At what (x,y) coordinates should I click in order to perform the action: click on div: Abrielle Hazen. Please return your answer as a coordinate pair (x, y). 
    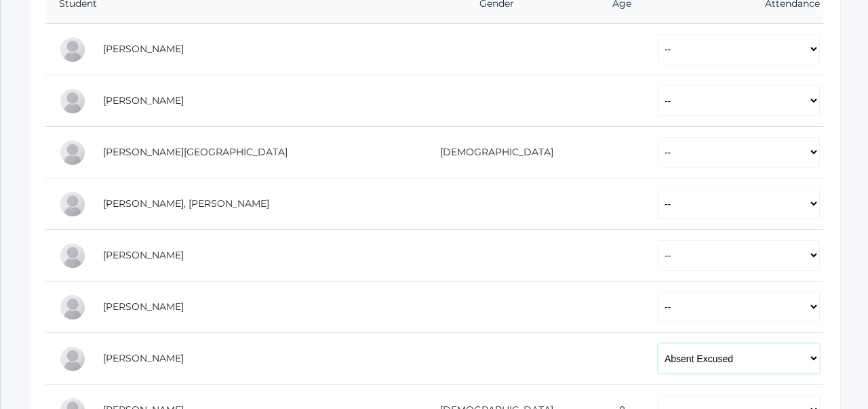
    Looking at the image, I should click on (72, 256).